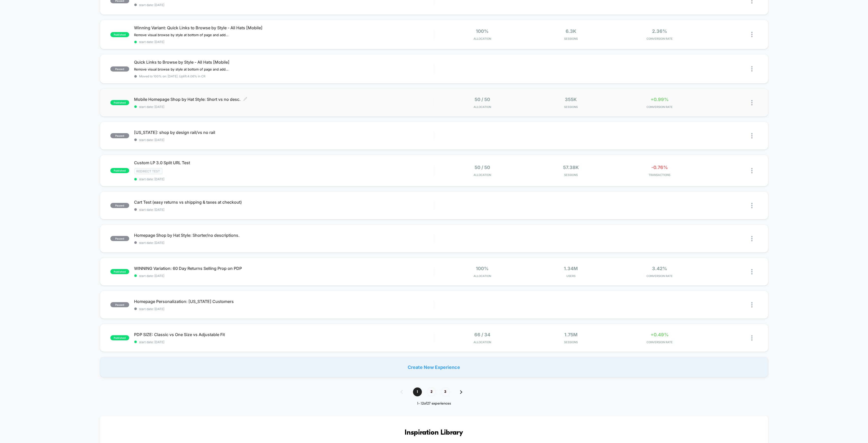  What do you see at coordinates (284, 334) in the screenshot?
I see `span: PDP SIZE: Classic vs One Size vs Adjustable Fit` at bounding box center [284, 334].